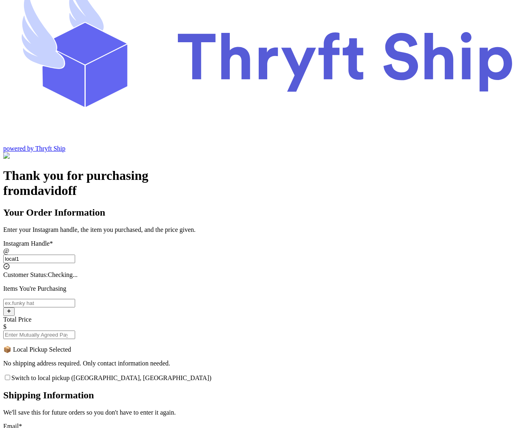  I want to click on h1: Thank you for purchasing from, so click(265, 183).